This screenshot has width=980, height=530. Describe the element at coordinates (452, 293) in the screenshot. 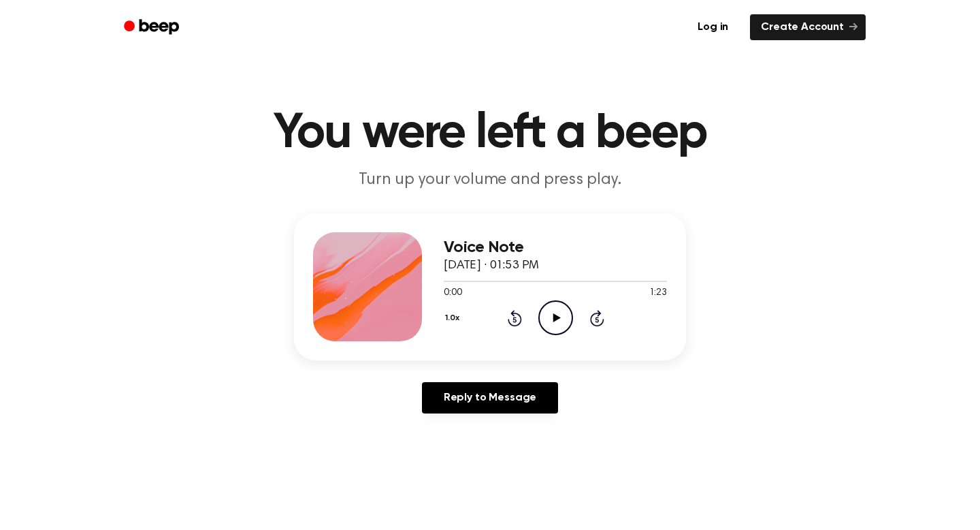

I see `span: 0:00` at that location.